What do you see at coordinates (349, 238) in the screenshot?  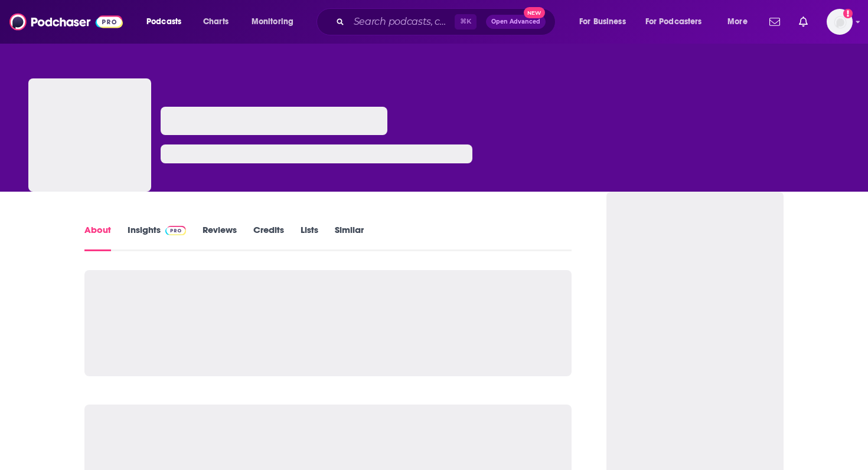 I see `a: Similar` at bounding box center [349, 238].